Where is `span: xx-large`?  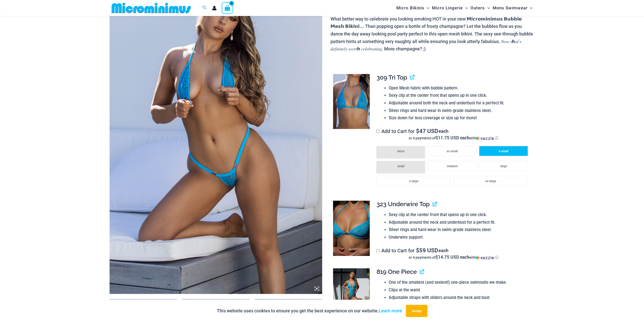
span: xx-large is located at coordinates (491, 181).